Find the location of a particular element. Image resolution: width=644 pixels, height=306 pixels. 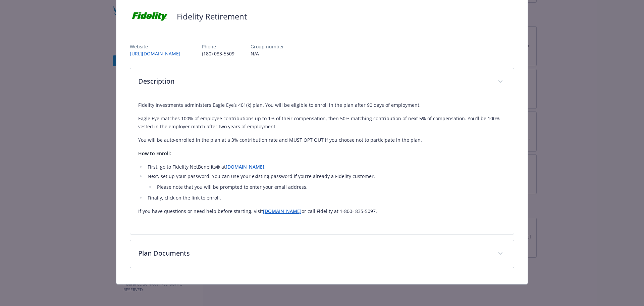

p: Fidelity Investments administers Eagle Eye’s 401(k) plan. You will be eligible to enroll in the p... is located at coordinates (322, 105).